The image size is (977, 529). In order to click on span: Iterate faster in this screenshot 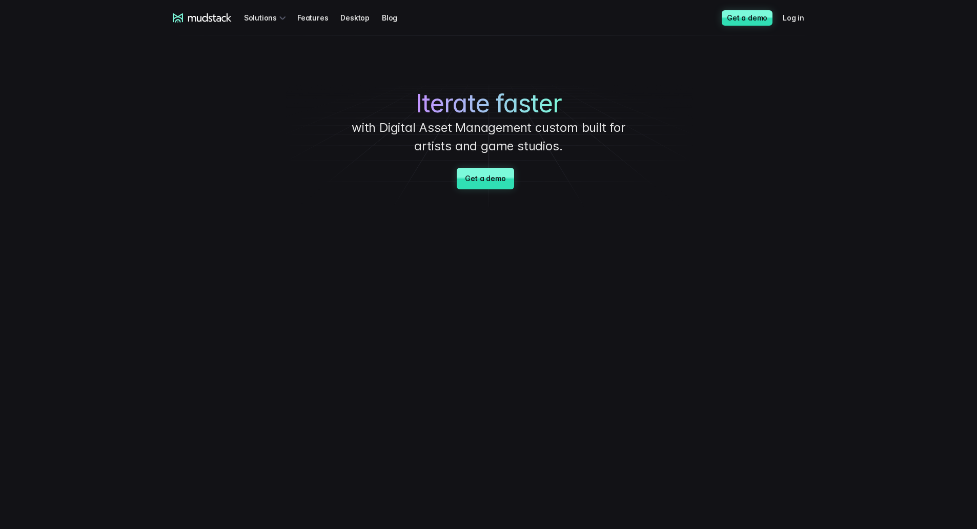, I will do `click(489, 104)`.